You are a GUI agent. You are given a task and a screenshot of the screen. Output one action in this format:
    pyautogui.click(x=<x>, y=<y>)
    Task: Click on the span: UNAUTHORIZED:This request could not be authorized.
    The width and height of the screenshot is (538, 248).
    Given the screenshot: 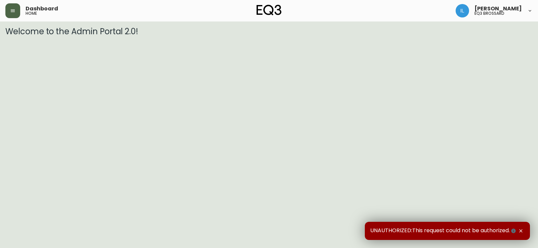 What is the action you would take?
    pyautogui.click(x=443, y=231)
    